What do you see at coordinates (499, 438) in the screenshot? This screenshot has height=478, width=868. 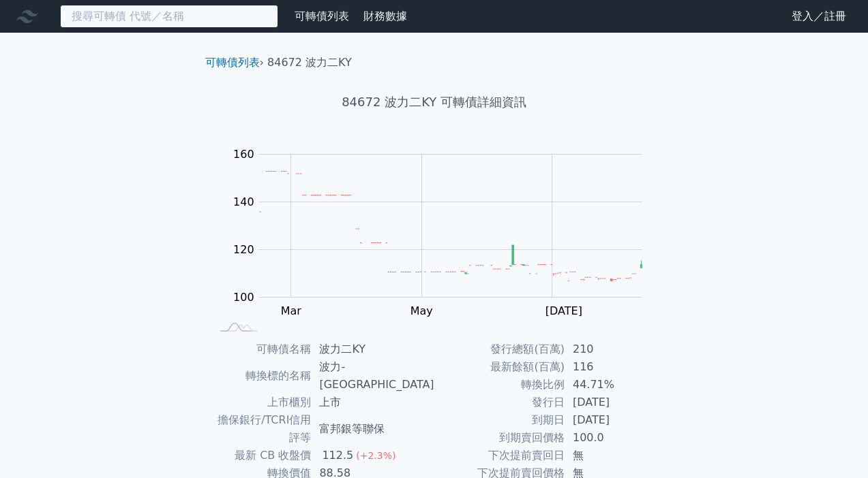 I see `td: 到期賣回價格` at bounding box center [499, 438].